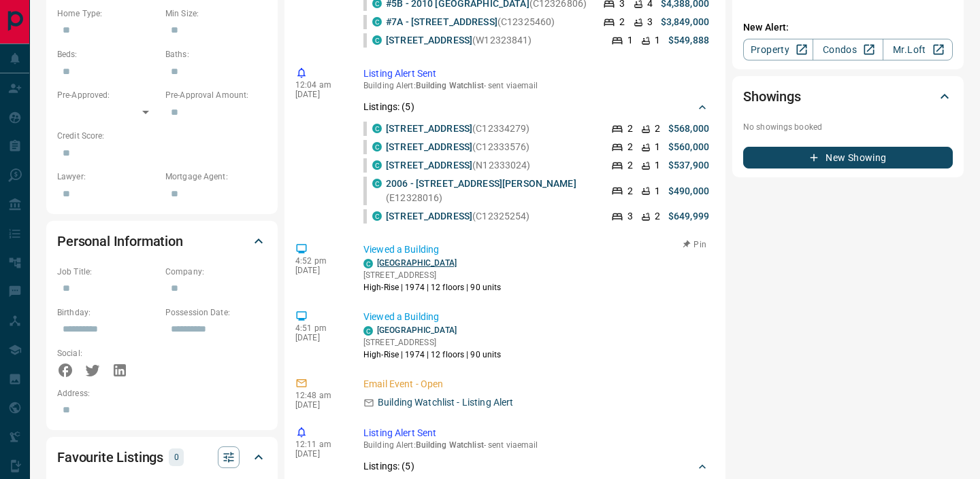 The image size is (980, 479). What do you see at coordinates (119, 241) in the screenshot?
I see `h2: Personal Information` at bounding box center [119, 241].